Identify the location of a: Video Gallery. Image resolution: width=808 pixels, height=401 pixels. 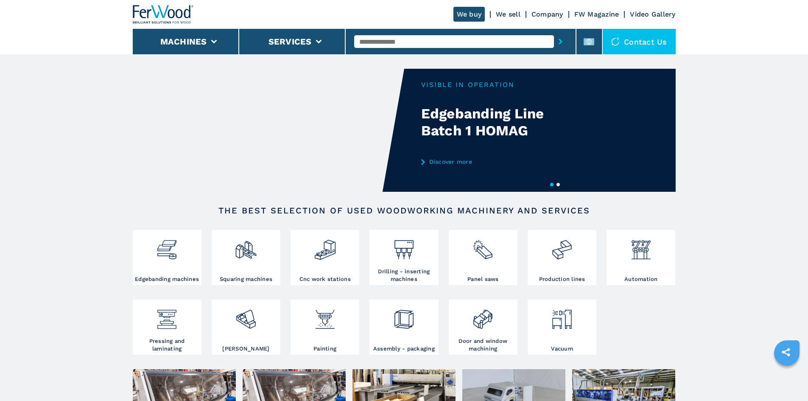
(652, 14).